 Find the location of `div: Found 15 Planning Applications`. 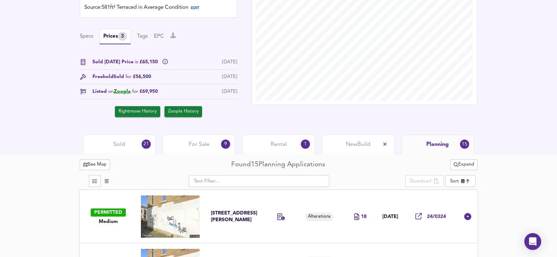

div: Found 15 Planning Applications is located at coordinates (278, 164).